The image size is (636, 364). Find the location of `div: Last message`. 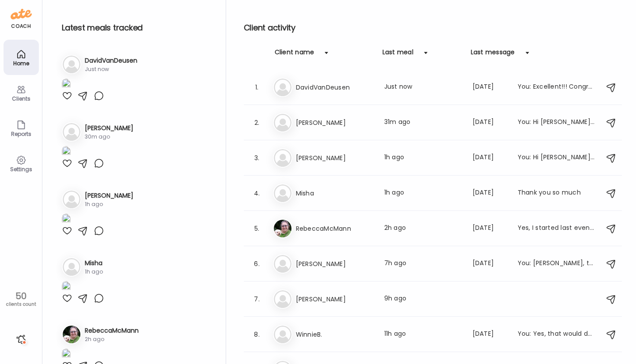

div: Last message is located at coordinates (493, 55).